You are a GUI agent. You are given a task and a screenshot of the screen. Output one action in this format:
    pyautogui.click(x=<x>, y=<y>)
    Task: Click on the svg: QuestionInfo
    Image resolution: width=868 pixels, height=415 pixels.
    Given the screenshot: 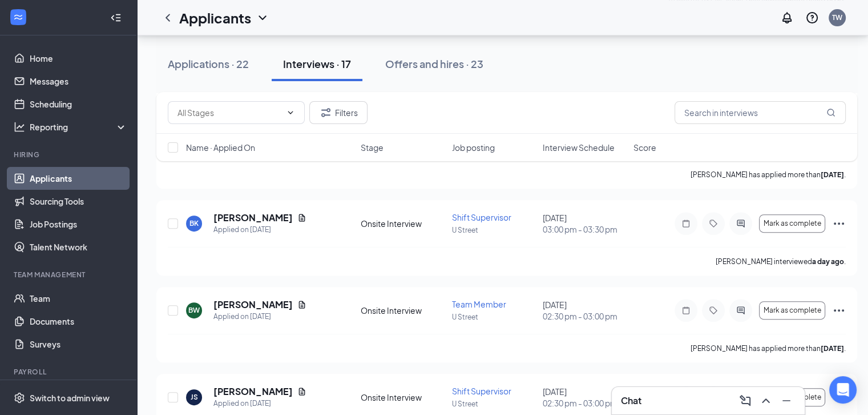 What is the action you would take?
    pyautogui.click(x=813, y=18)
    